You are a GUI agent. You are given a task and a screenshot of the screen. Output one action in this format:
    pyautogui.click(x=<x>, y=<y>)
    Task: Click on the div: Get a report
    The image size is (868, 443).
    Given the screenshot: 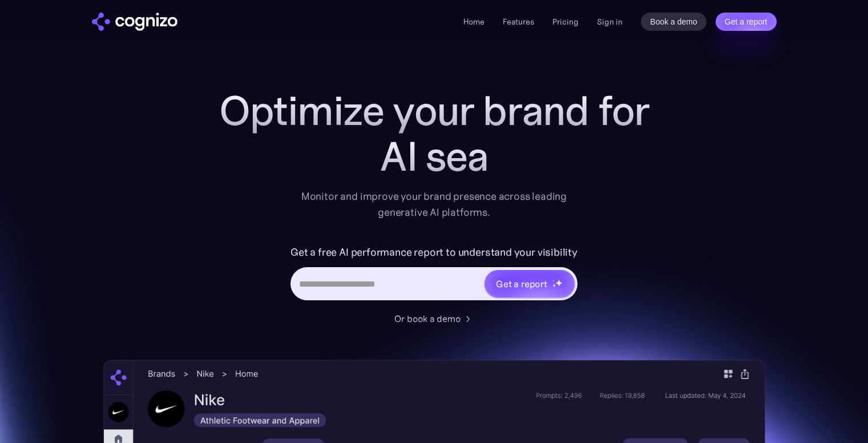 What is the action you would take?
    pyautogui.click(x=522, y=284)
    